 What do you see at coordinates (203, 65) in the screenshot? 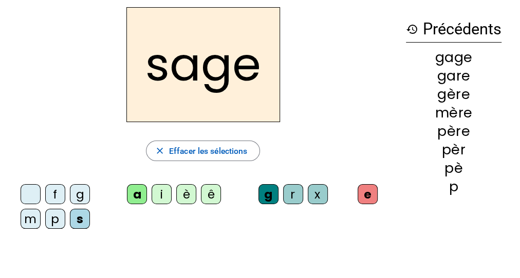
I see `h2: sage` at bounding box center [203, 65].